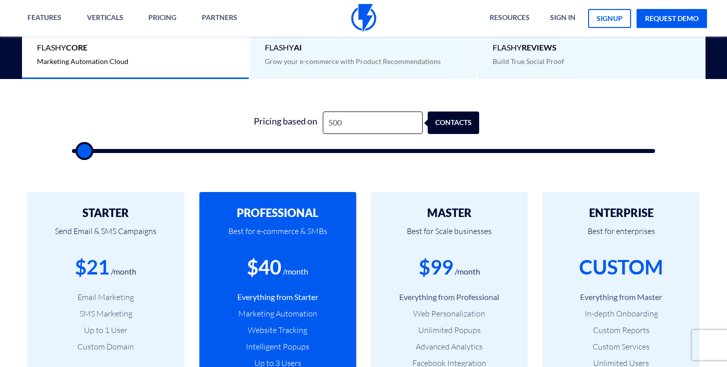  I want to click on span: Grow your e-commerce with Product Recommendations, so click(353, 61).